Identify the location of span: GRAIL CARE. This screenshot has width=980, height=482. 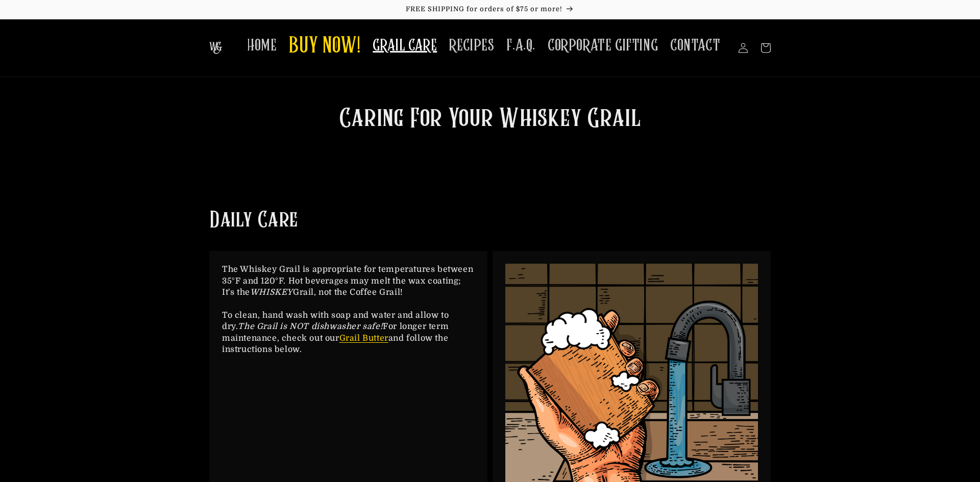
(405, 46).